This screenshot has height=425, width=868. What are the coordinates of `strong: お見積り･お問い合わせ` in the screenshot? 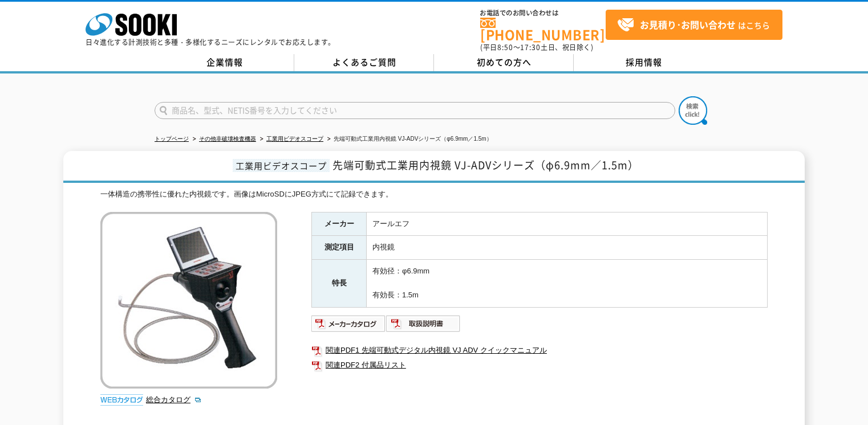 It's located at (688, 24).